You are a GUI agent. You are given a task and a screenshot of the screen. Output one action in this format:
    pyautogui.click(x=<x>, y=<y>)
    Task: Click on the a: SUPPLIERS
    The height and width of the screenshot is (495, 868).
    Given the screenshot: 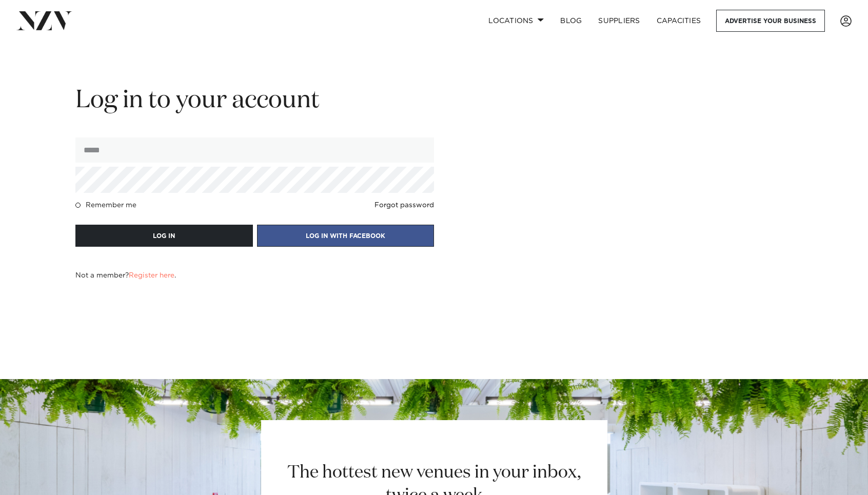 What is the action you would take?
    pyautogui.click(x=619, y=21)
    